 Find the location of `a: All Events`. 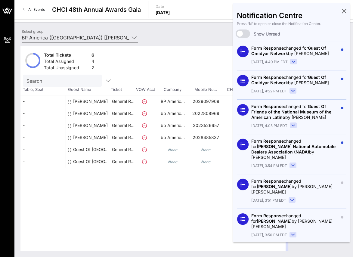

a: All Events is located at coordinates (34, 10).